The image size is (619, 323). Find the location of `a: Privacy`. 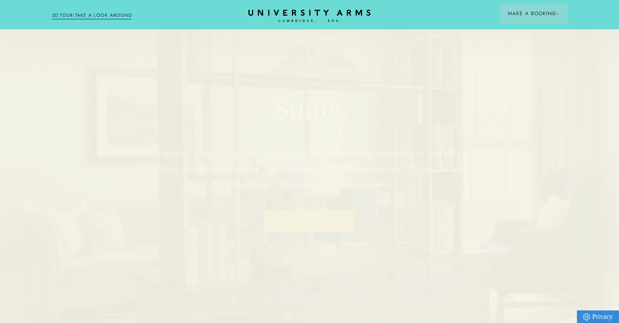

a: Privacy is located at coordinates (598, 317).